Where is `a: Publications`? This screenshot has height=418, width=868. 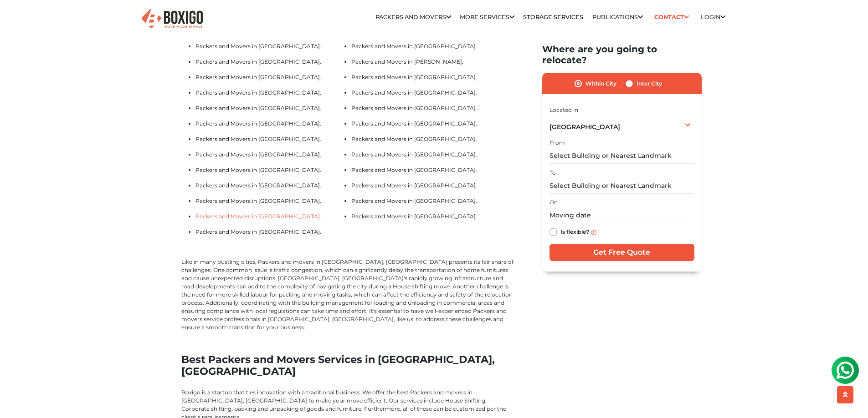
a: Publications is located at coordinates (617, 17).